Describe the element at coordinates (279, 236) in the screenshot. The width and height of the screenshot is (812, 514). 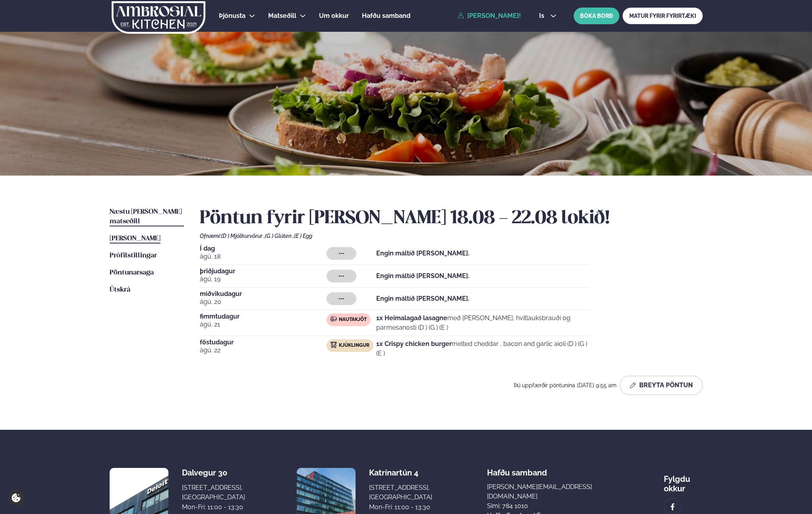
I see `span: (G ) Glúten ,` at that location.